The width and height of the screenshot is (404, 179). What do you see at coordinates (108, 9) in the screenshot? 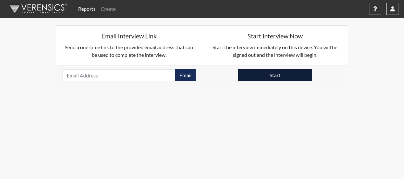
I see `a: Create` at bounding box center [108, 9].